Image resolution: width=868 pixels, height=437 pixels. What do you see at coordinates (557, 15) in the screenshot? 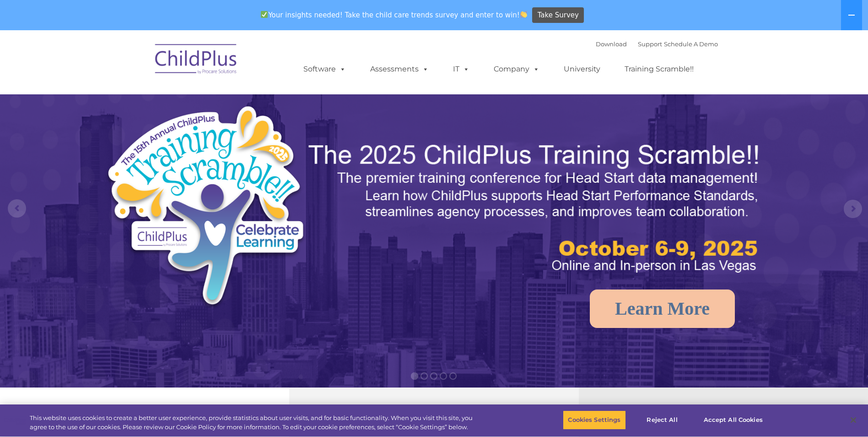
I see `a: Take Survey` at bounding box center [557, 15].